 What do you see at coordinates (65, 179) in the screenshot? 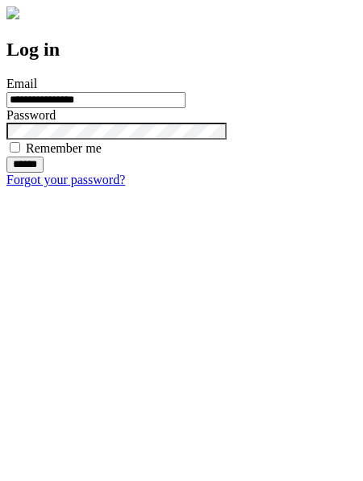
I see `a: Forgot your password?` at bounding box center [65, 179].